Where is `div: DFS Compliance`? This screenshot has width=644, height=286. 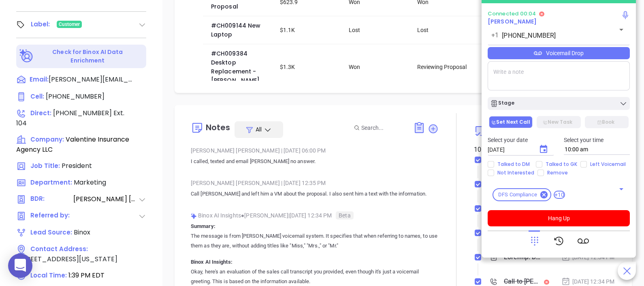
div: DFS Compliance is located at coordinates (522, 195).